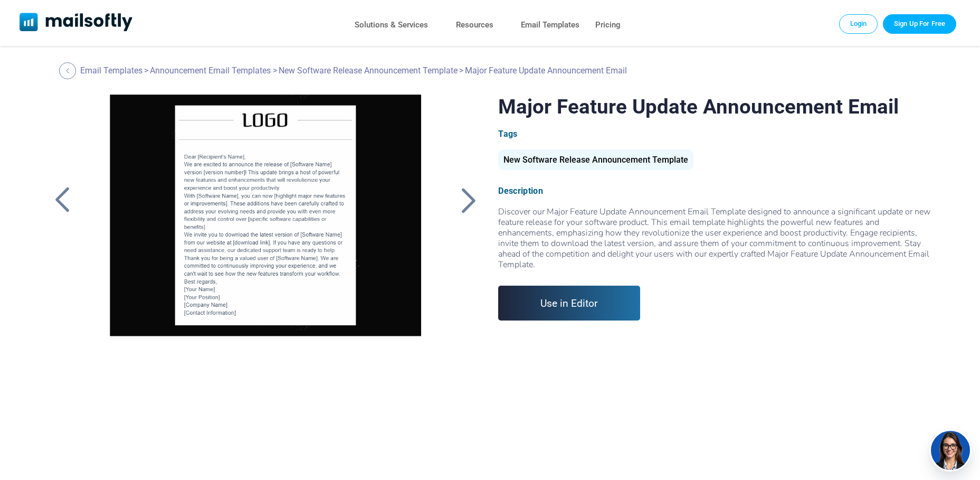  What do you see at coordinates (715, 134) in the screenshot?
I see `div: Tags` at bounding box center [715, 134].